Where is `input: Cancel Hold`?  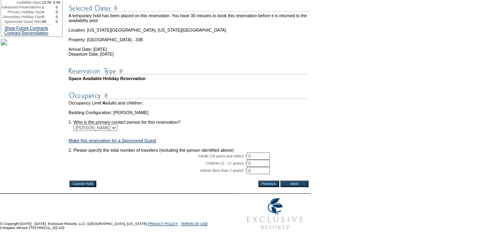 input: Cancel Hold is located at coordinates (83, 184).